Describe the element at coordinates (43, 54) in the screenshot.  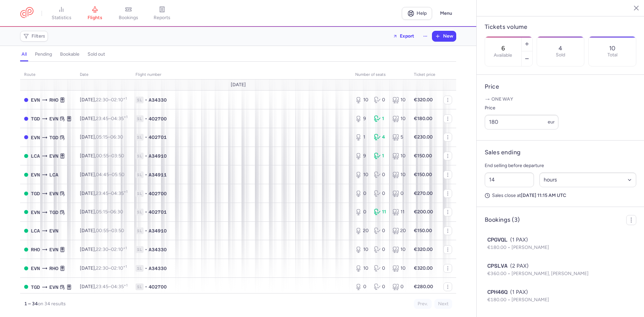
I see `h4: pending` at that location.